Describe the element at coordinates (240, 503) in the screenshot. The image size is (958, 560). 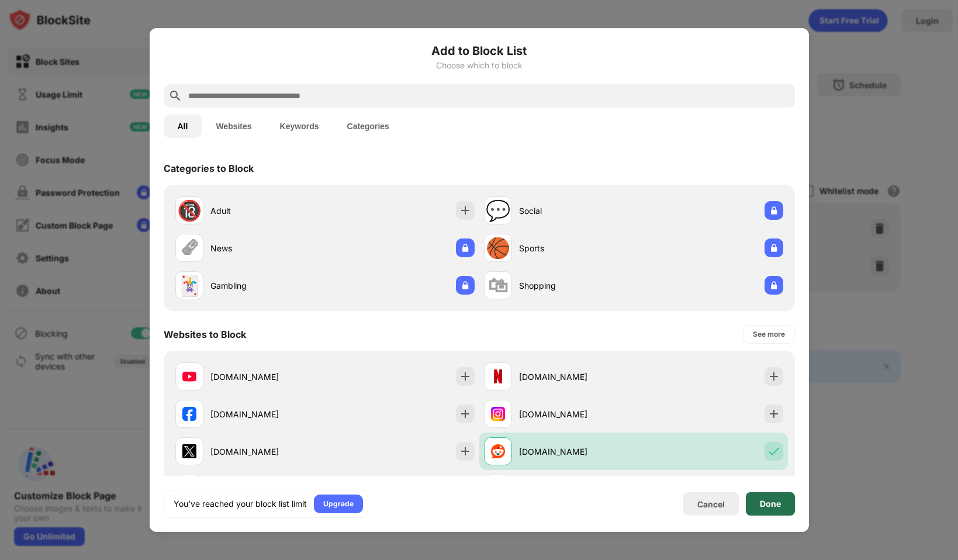
I see `div: You’ve reached your block list limit` at that location.